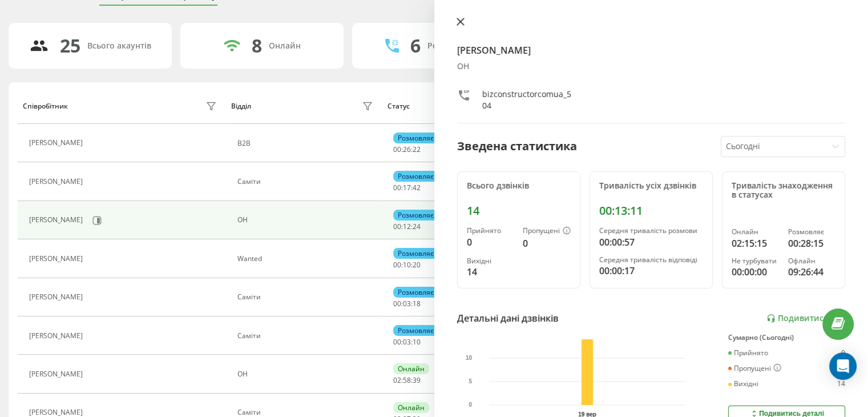  Describe the element at coordinates (417, 265) in the screenshot. I see `span: 20` at that location.